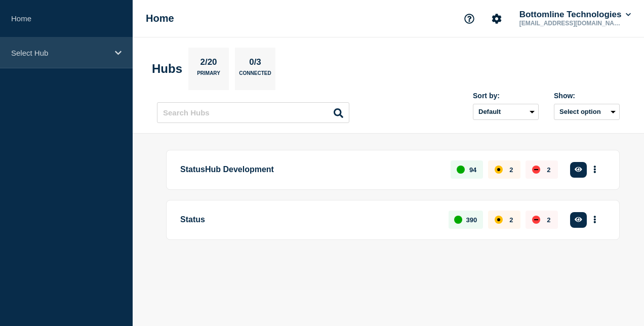 Image resolution: width=644 pixels, height=326 pixels. What do you see at coordinates (309, 169) in the screenshot?
I see `p: StatusHub Development` at bounding box center [309, 169].